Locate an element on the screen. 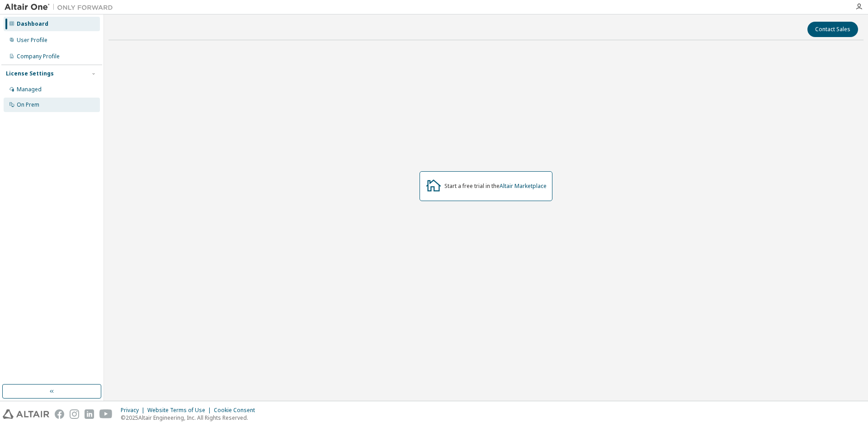 This screenshot has height=427, width=868. div: Dashboard is located at coordinates (32, 24).